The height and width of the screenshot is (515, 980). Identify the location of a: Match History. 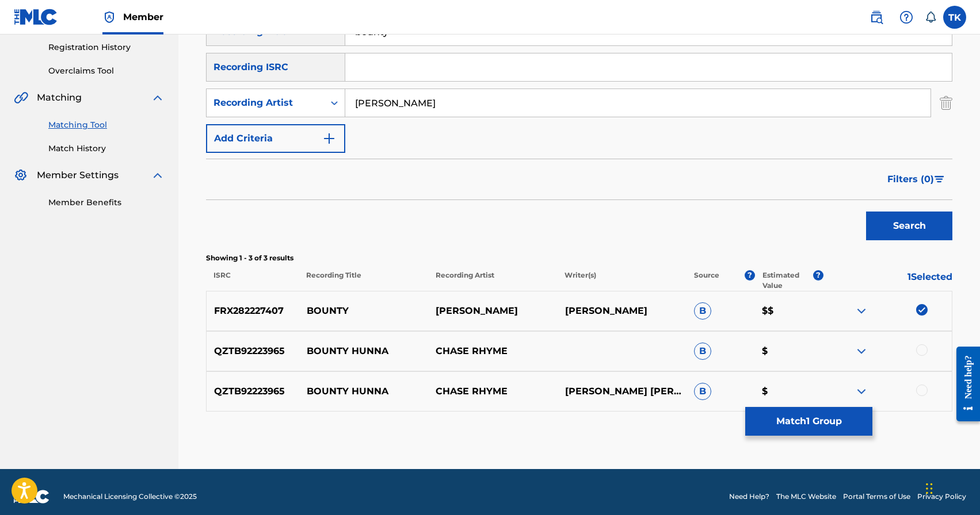
(106, 149).